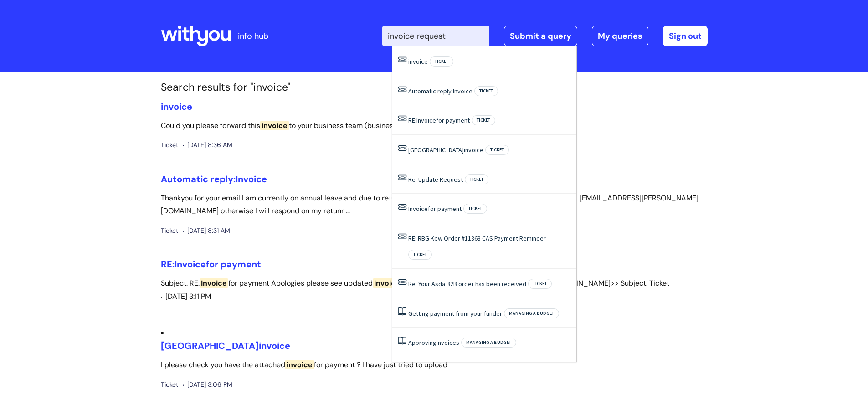 Image resolution: width=868 pixels, height=415 pixels. Describe the element at coordinates (435, 179) in the screenshot. I see `a: Re: Update Request` at that location.